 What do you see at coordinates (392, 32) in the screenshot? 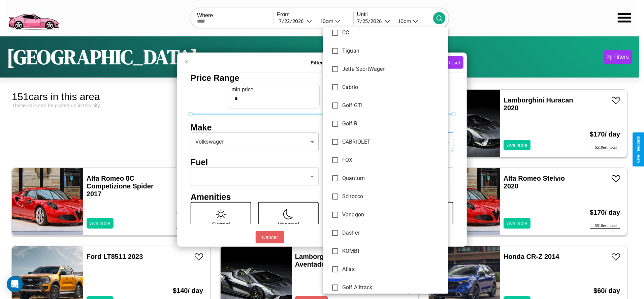
I see `span: CC` at bounding box center [392, 32].